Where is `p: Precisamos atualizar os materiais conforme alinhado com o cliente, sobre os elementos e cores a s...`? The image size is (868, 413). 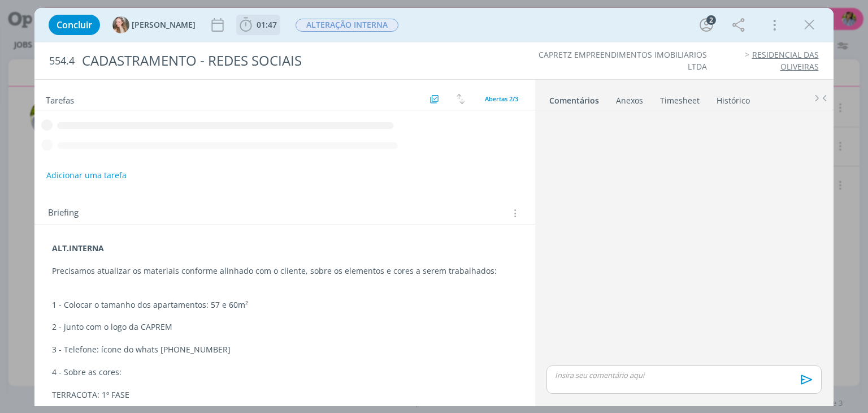 p: Precisamos atualizar os materiais conforme alinhado com o cliente, sobre os elementos e cores a s... is located at coordinates (284, 271).